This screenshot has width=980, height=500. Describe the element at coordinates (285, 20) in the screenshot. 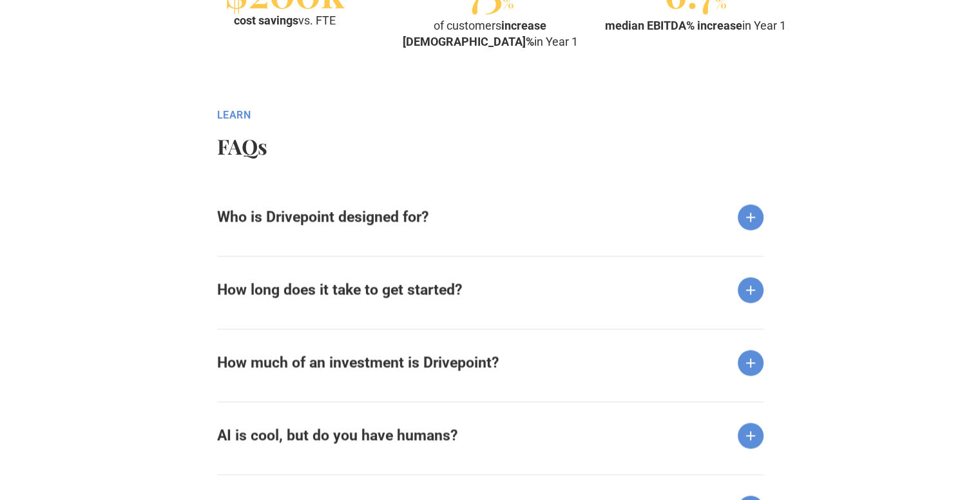

I see `div: vs. FTE` at that location.